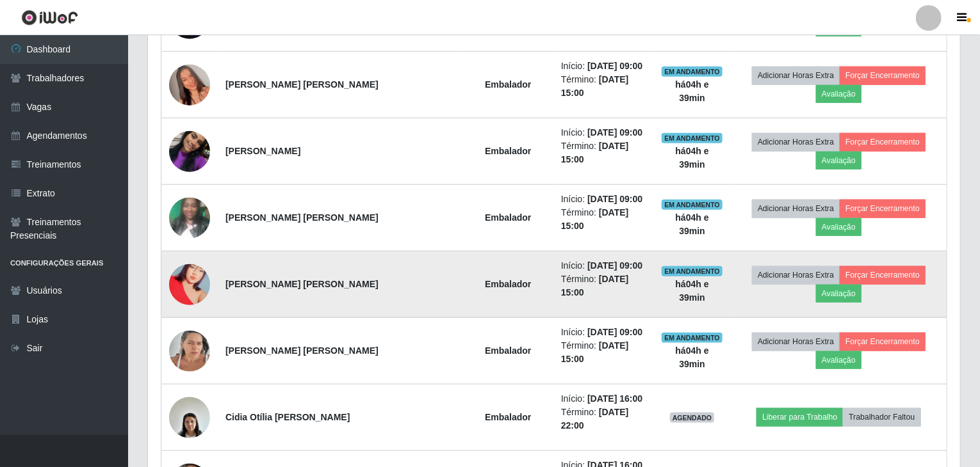  What do you see at coordinates (189, 152) in the screenshot?
I see `img: 1704842067547.jpeg` at bounding box center [189, 152].